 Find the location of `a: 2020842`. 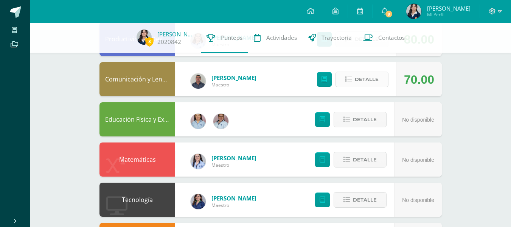

a: 2020842 is located at coordinates (169, 42).